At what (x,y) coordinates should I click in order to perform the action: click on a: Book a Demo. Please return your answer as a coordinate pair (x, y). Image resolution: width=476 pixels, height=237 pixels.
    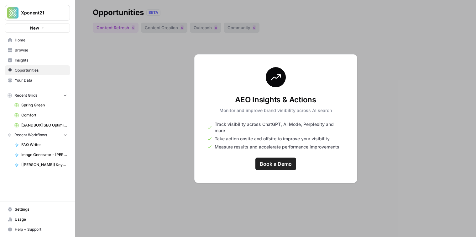
    Looking at the image, I should click on (276, 164).